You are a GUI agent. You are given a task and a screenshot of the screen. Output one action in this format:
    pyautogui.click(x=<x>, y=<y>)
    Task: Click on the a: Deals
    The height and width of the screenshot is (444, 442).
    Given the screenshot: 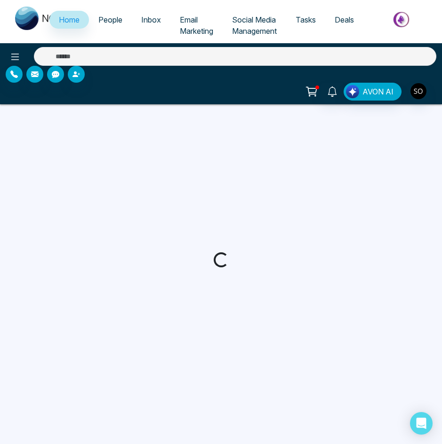 What is the action you would take?
    pyautogui.click(x=344, y=20)
    